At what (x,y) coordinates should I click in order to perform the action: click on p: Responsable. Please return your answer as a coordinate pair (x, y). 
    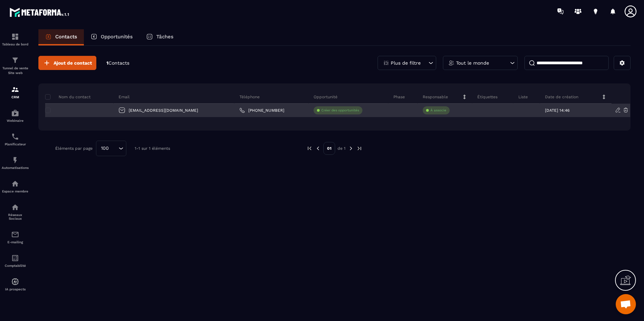
    Looking at the image, I should click on (435, 97).